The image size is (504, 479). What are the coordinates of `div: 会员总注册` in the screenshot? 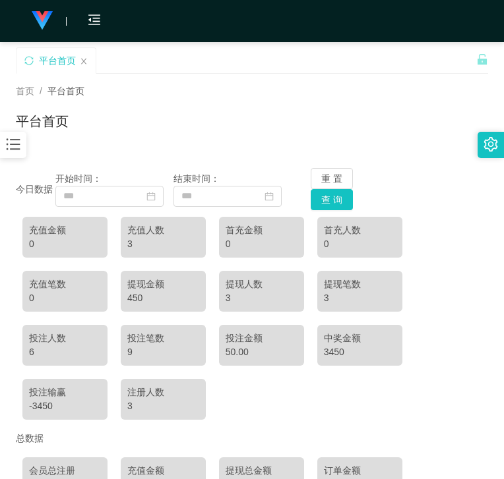 It's located at (65, 471).